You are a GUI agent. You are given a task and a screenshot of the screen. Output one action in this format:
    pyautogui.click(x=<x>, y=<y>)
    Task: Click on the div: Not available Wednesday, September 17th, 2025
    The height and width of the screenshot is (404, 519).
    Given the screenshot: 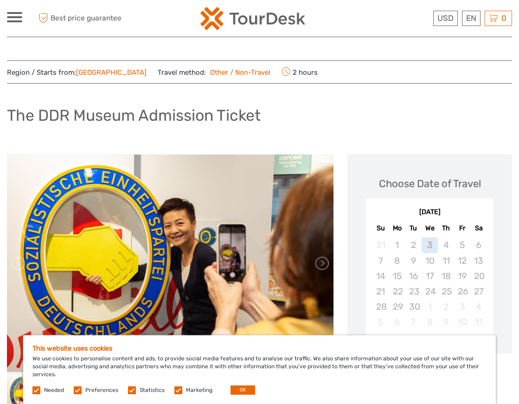 What is the action you would take?
    pyautogui.click(x=430, y=276)
    